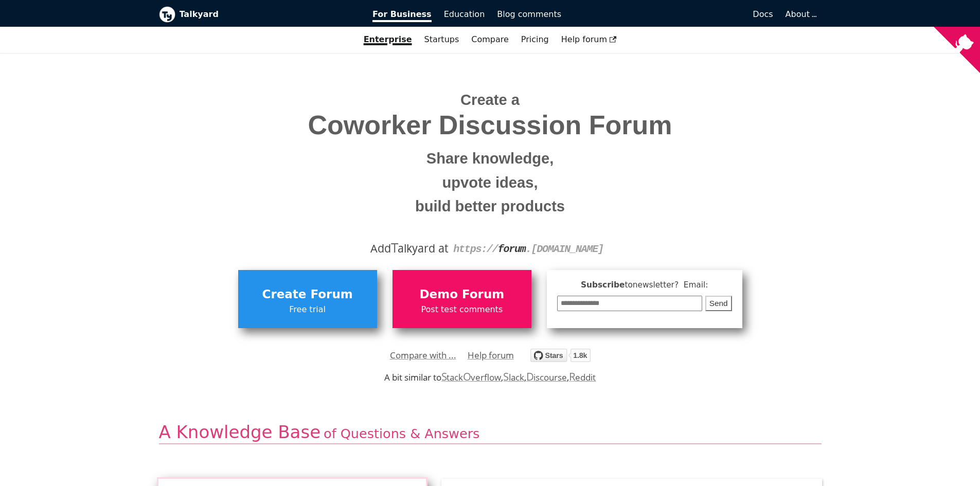 This screenshot has height=486, width=980. What do you see at coordinates (402, 15) in the screenshot?
I see `a: For Business` at bounding box center [402, 15].